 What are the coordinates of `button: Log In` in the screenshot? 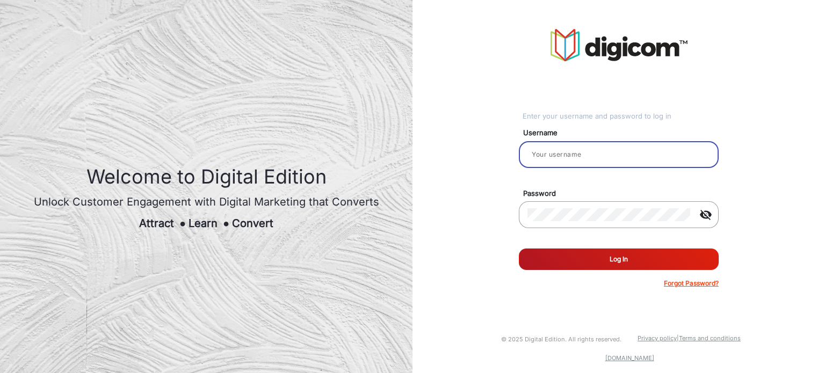 It's located at (619, 259).